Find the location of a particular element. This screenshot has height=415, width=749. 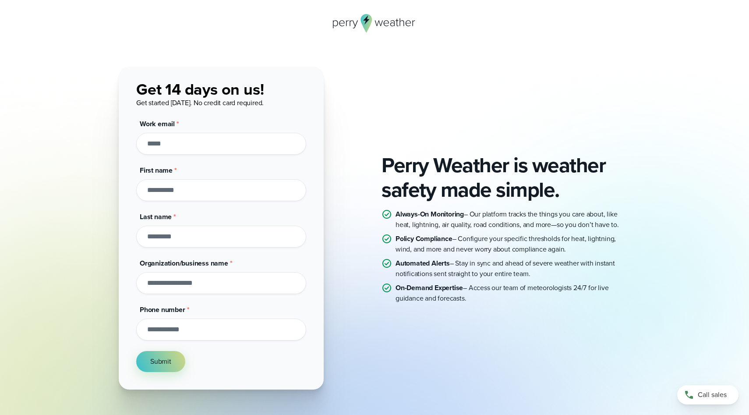

span: Organization/business name is located at coordinates (184, 263).